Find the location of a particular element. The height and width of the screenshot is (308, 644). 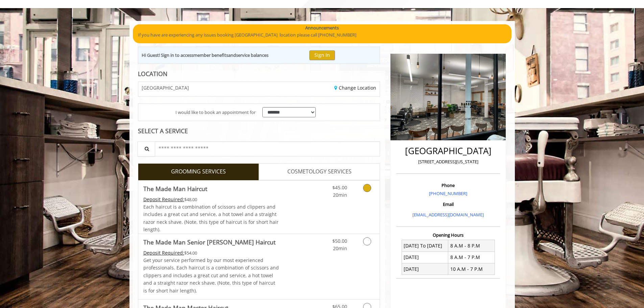

div: $48.00 is located at coordinates (211, 199).